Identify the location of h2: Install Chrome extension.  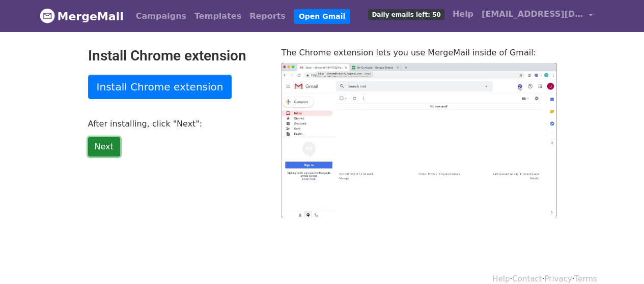
(177, 56).